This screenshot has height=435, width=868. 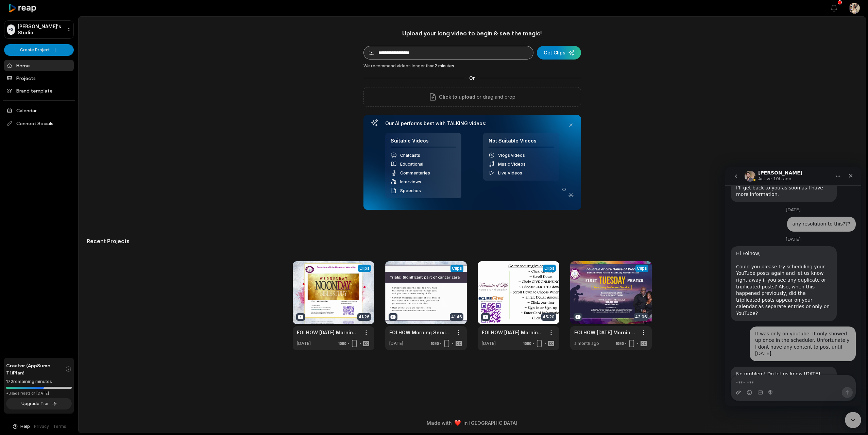 What do you see at coordinates (472, 123) in the screenshot?
I see `h3: Our AI performs best with TALKING videos:` at bounding box center [472, 123].